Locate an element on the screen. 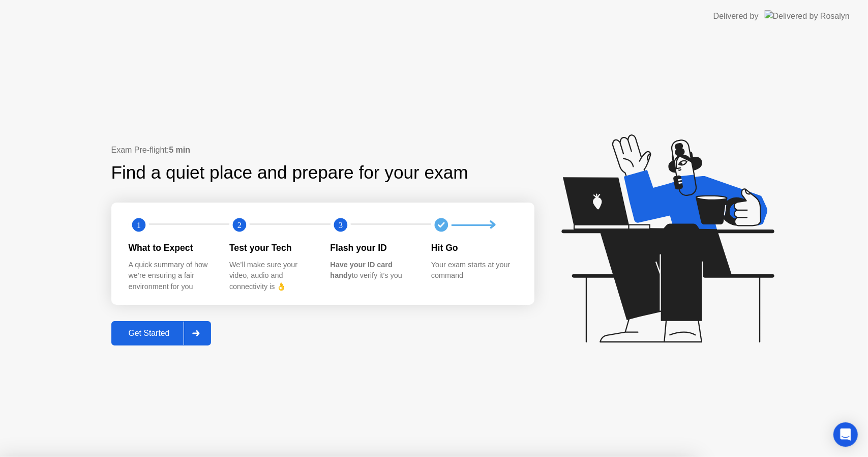 The height and width of the screenshot is (457, 868). b: 5 min is located at coordinates (180, 150).